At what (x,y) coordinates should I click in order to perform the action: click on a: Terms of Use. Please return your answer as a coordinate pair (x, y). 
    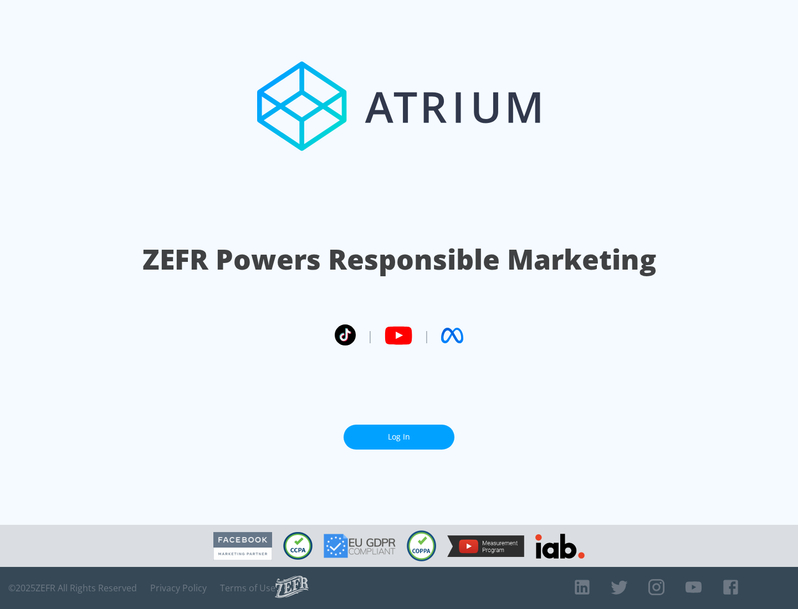
    Looking at the image, I should click on (248, 588).